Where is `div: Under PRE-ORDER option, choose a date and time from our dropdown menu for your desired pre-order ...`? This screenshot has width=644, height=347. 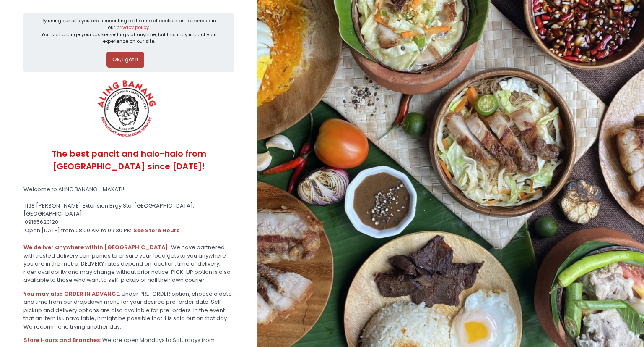
div: Under PRE-ORDER option, choose a date and time from our dropdown menu for your desired pre-order ... is located at coordinates (129, 310).